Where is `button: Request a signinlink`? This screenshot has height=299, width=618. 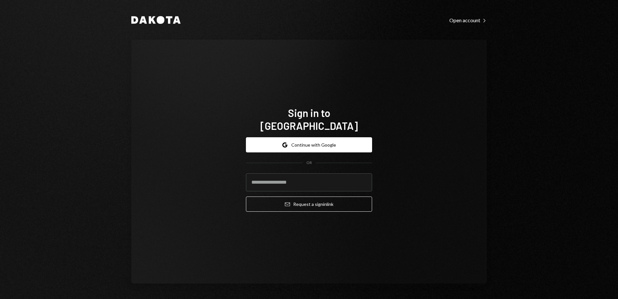
button: Request a signinlink is located at coordinates (309, 204).